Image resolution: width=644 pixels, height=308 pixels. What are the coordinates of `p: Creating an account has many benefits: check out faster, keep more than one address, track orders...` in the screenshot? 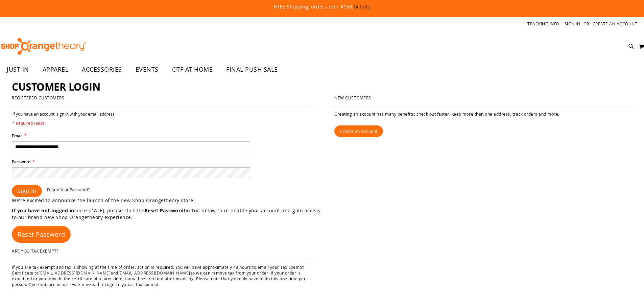 It's located at (483, 114).